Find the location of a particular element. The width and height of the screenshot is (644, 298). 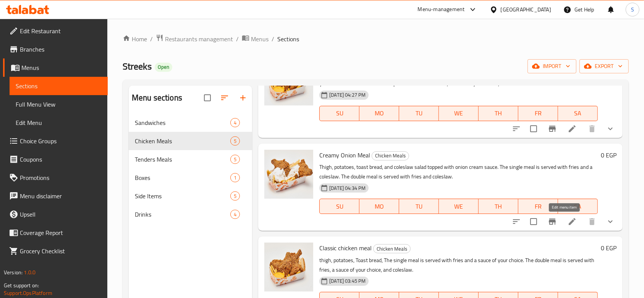

a: Support.OpsPlatform is located at coordinates (28, 293).